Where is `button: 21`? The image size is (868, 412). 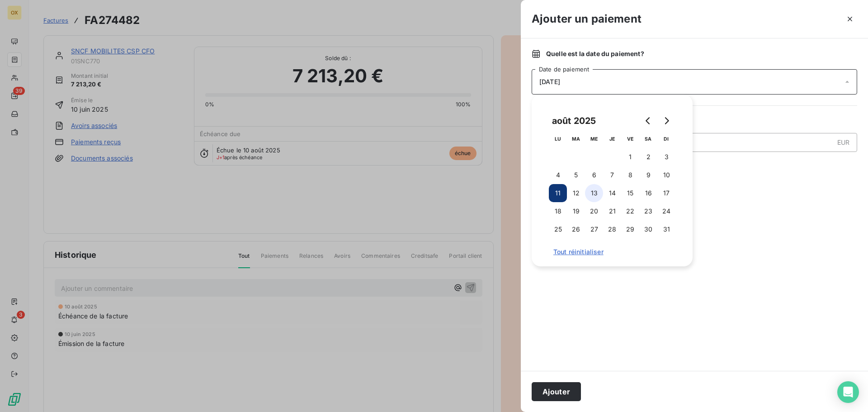 button: 21 is located at coordinates (612, 211).